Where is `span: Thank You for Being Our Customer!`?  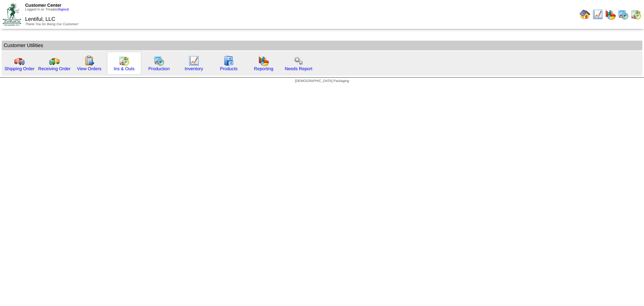 span: Thank You for Being Our Customer! is located at coordinates (51, 24).